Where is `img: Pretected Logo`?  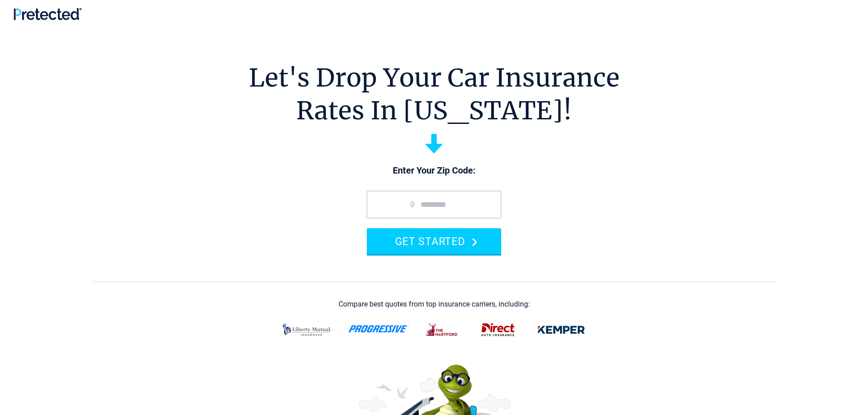
img: Pretected Logo is located at coordinates (47, 14).